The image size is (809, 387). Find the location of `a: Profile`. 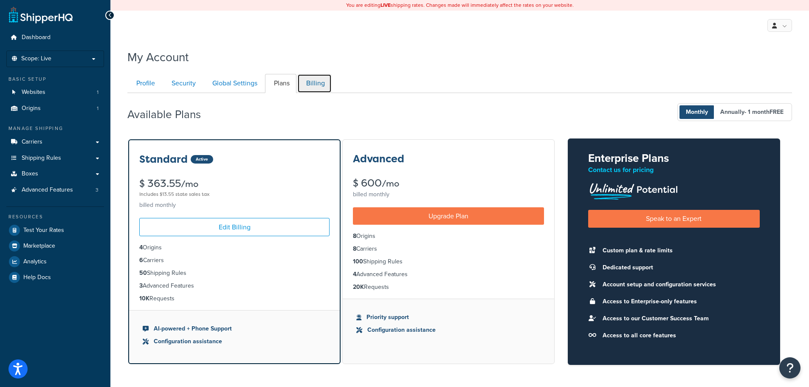

a: Profile is located at coordinates (144, 83).